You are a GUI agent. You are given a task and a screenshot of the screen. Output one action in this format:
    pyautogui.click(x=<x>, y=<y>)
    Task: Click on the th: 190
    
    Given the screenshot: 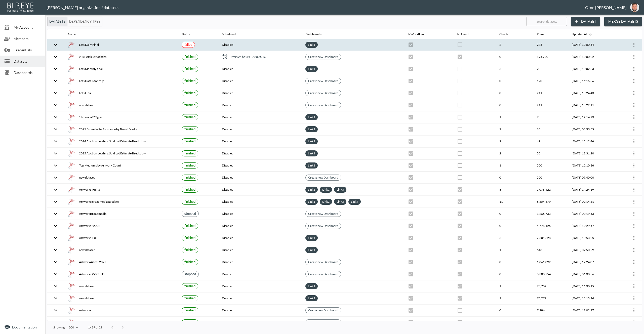 What is the action you would take?
    pyautogui.click(x=550, y=81)
    